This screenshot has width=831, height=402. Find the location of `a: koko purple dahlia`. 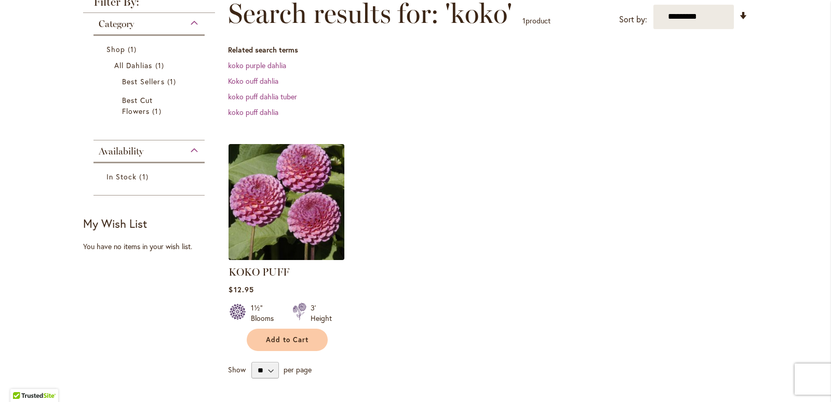

a: koko purple dahlia is located at coordinates (257, 65).